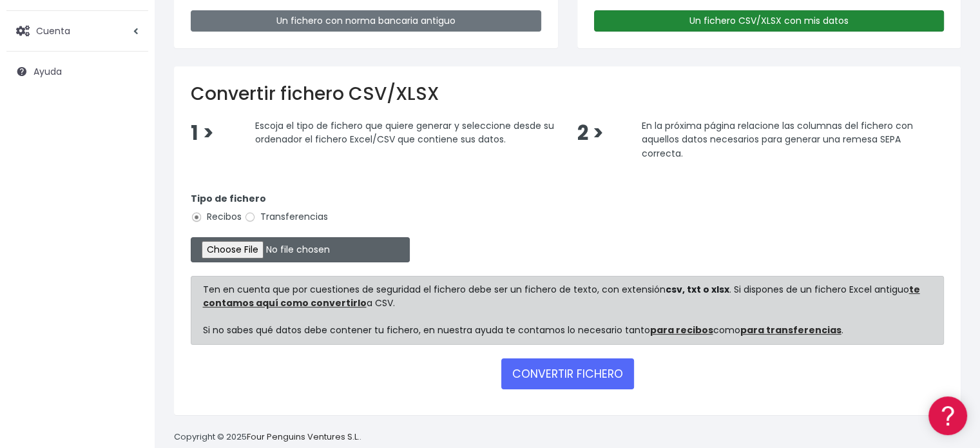 This screenshot has height=448, width=980. Describe the element at coordinates (405, 132) in the screenshot. I see `span: Escoja el tipo de fichero que quiere generar y seleccione desde su ordenador el fichero Excel/CSV...` at that location.